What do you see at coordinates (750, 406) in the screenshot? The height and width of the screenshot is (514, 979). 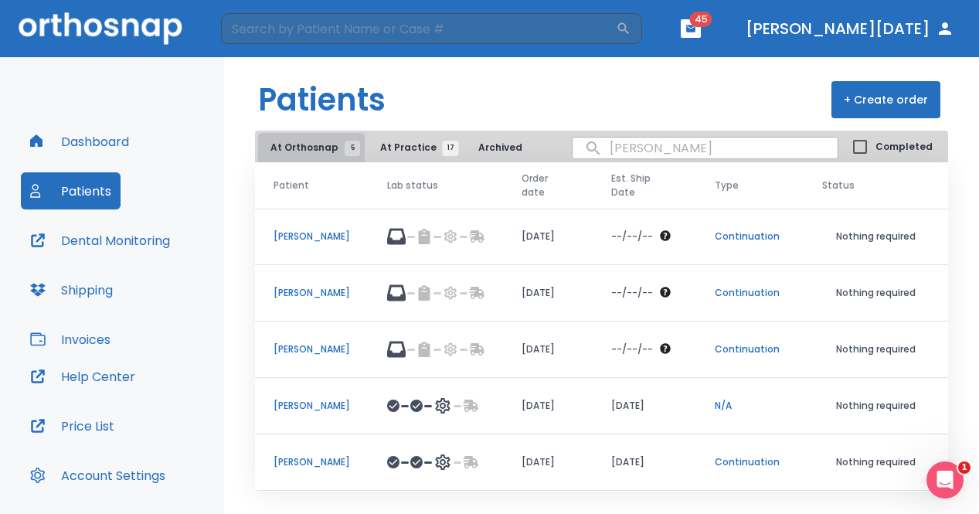 I see `p: N/A` at bounding box center [750, 406].